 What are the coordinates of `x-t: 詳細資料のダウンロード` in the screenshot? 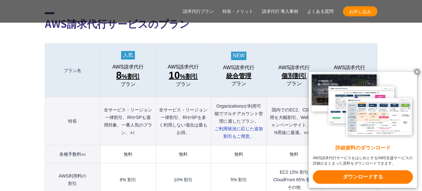 It's located at (363, 148).